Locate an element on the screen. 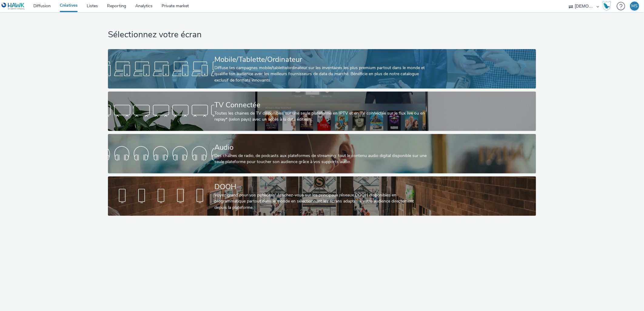 Image resolution: width=644 pixels, height=311 pixels. div: Toutes les chaines de TV disponibles sur une seule plateforme en IPTV et en TV connectée sur le f... is located at coordinates (321, 117).